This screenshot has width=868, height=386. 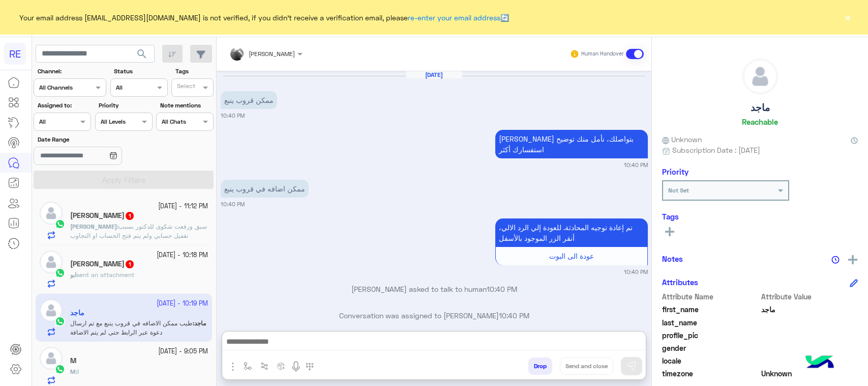 What do you see at coordinates (73, 360) in the screenshot?
I see `h5: M` at bounding box center [73, 360].